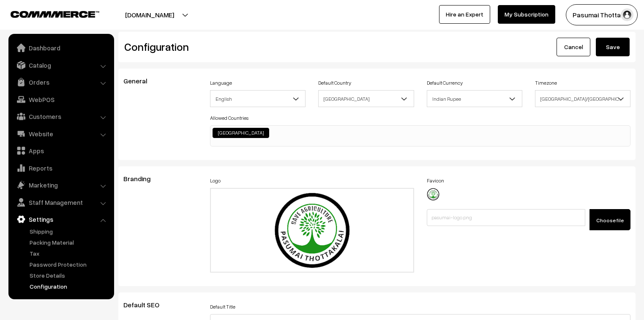 This screenshot has height=320, width=644. Describe the element at coordinates (55, 14) in the screenshot. I see `img: COMMMERCE` at that location.